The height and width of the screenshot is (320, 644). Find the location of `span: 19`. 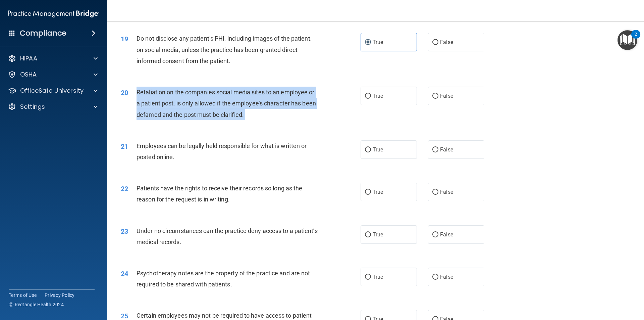

span: 19 is located at coordinates (125, 39).